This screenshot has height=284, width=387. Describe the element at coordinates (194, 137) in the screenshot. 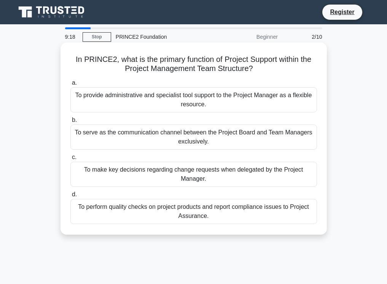

I see `div: To serve as the communication channel between the Project Board and Team Managers exclusively.` at that location.